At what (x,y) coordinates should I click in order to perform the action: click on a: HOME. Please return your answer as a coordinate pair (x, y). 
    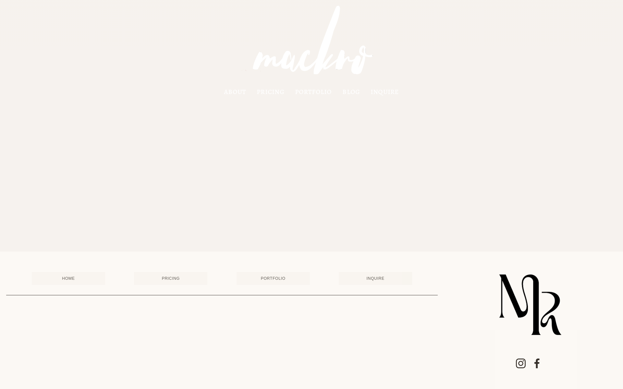
    Looking at the image, I should click on (68, 279).